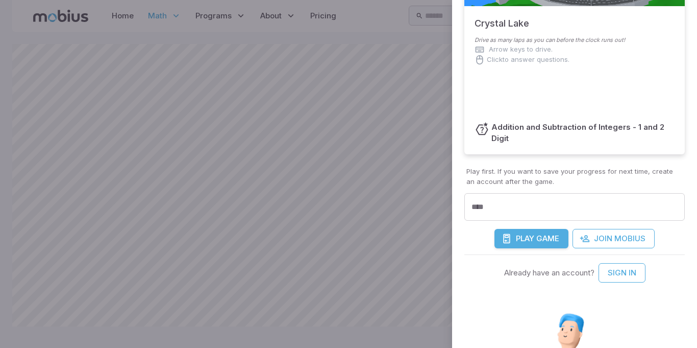  Describe the element at coordinates (583, 133) in the screenshot. I see `h6: Addition and Subtraction of Integers - 1 and 2 Digit` at that location.